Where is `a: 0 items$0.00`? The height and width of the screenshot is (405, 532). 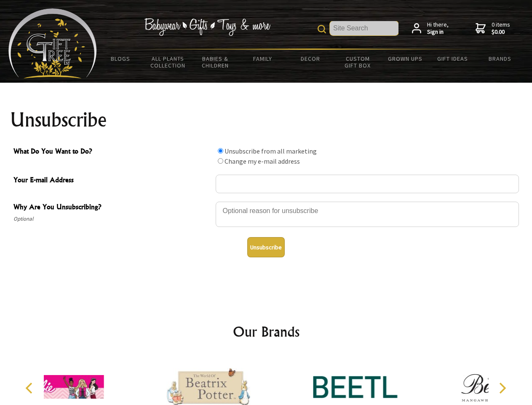 a: 0 items$0.00 is located at coordinates (493, 28).